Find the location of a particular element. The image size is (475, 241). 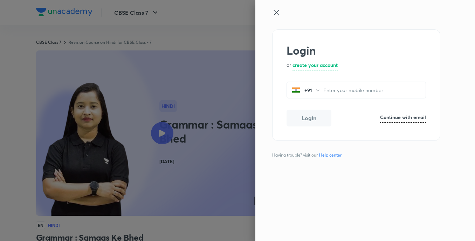

p: Help center is located at coordinates (330, 155).